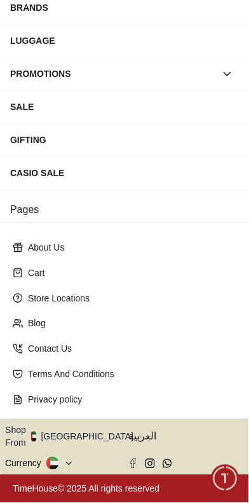 The image size is (249, 503). I want to click on p: Privacy policy, so click(130, 400).